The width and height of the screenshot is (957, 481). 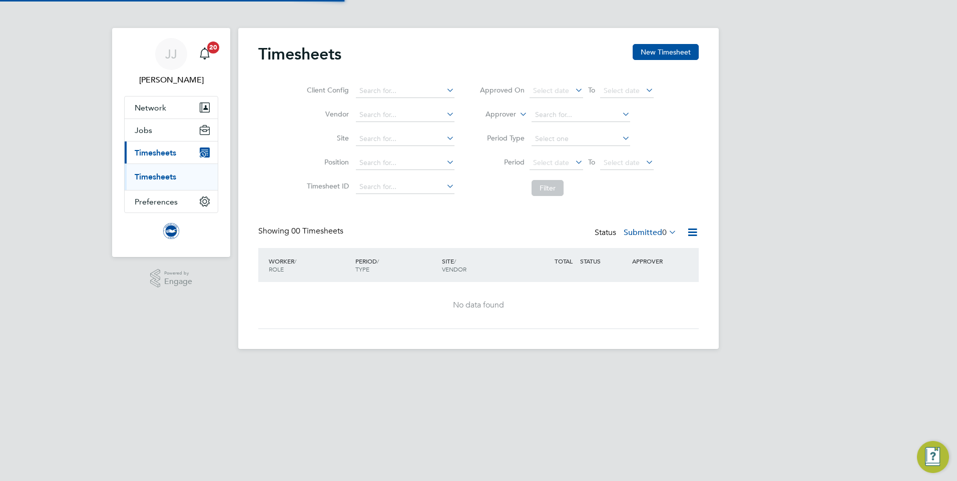 I want to click on span: Network, so click(x=150, y=108).